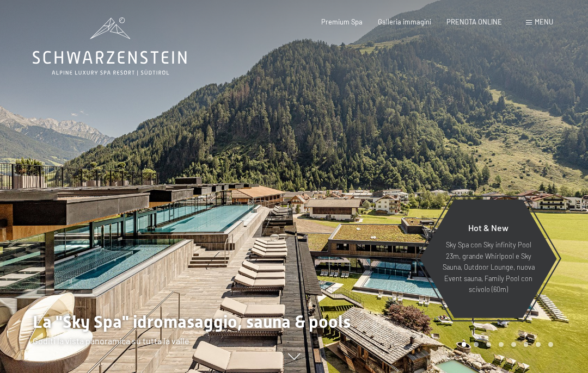 The image size is (588, 373). Describe the element at coordinates (474, 22) in the screenshot. I see `a: PRENOTA ONLINE` at that location.